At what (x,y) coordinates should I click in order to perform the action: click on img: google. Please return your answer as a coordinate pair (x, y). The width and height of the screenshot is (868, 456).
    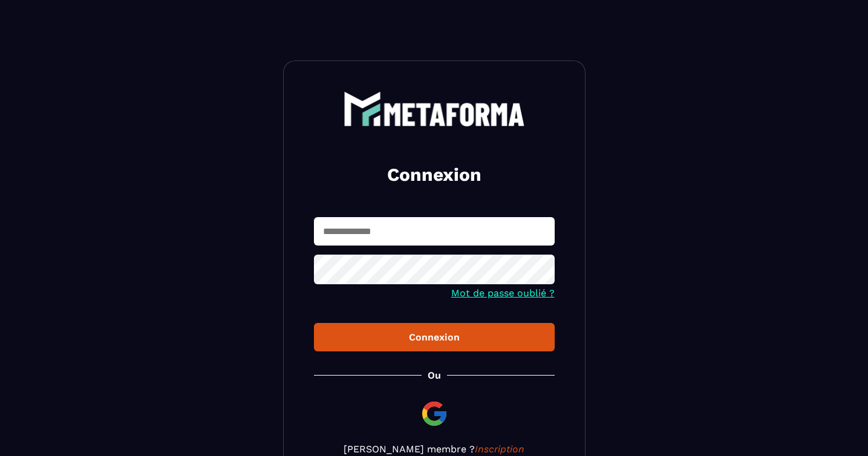
    Looking at the image, I should click on (434, 414).